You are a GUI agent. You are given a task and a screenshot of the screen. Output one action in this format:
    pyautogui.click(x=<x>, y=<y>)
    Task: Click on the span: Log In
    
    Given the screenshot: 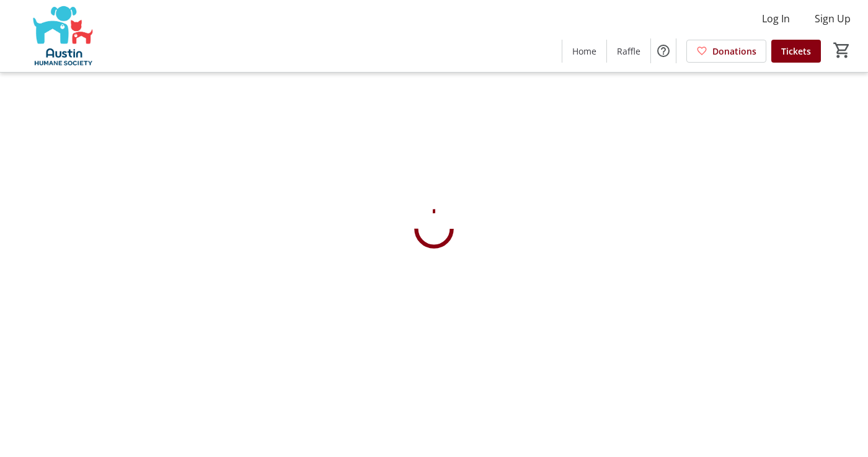 What is the action you would take?
    pyautogui.click(x=775, y=18)
    